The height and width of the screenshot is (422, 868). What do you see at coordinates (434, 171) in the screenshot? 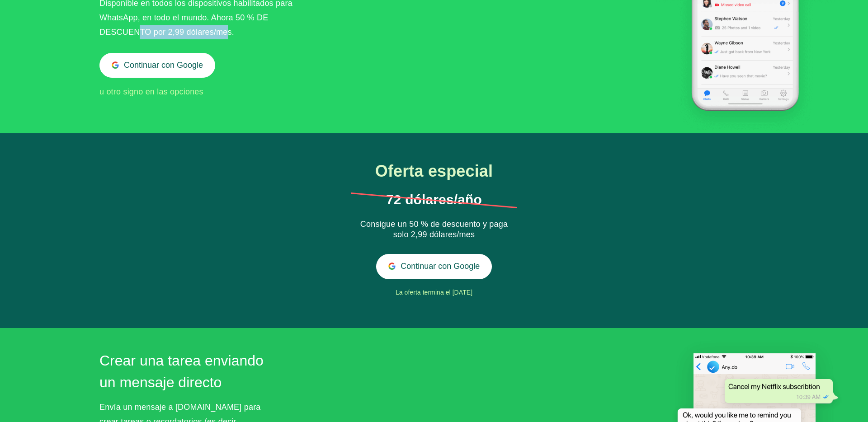
I see `h1: Oferta especial` at bounding box center [434, 171].